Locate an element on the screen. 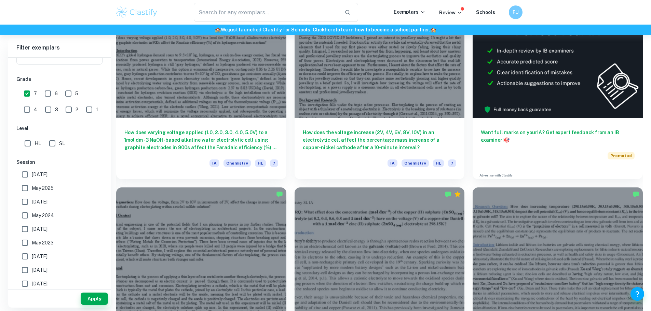 This screenshot has width=651, height=311. a: here is located at coordinates (330, 30).